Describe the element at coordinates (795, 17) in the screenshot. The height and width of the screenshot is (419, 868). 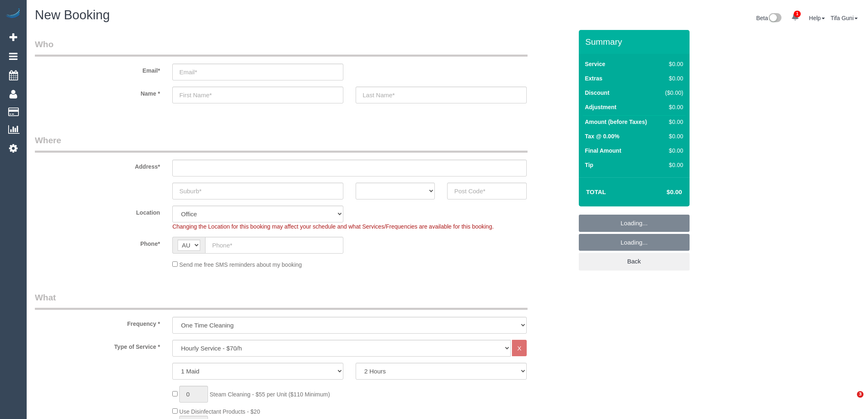
I see `a: 1` at that location.